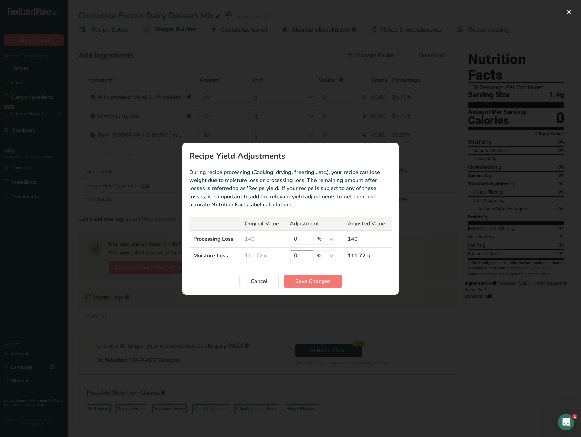  Describe the element at coordinates (574, 417) in the screenshot. I see `span: 1` at that location.